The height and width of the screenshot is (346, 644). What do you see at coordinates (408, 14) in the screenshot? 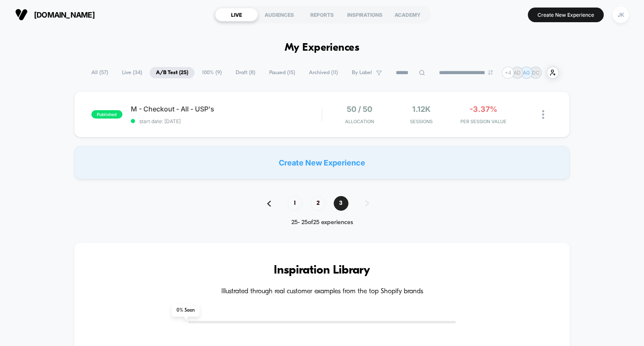
I see `div: ACADEMY` at bounding box center [408, 14].